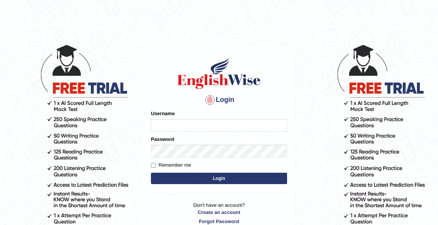 Image resolution: width=438 pixels, height=225 pixels. What do you see at coordinates (219, 73) in the screenshot?
I see `img: Logo of English Wise sign in for intelligent practice with AI` at bounding box center [219, 73].